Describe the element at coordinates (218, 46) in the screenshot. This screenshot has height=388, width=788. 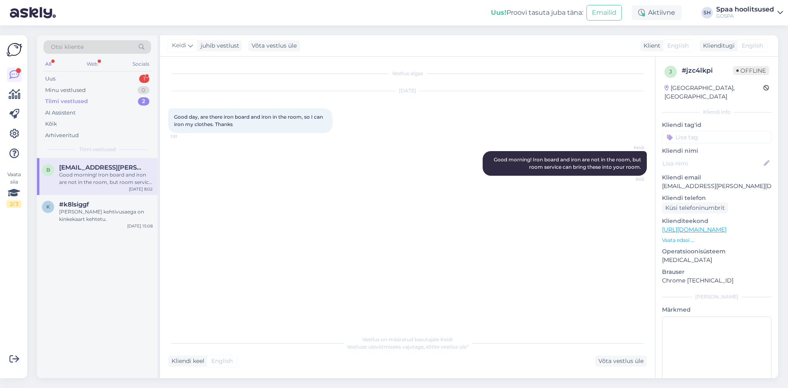
I see `div: juhib vestlust` at that location.